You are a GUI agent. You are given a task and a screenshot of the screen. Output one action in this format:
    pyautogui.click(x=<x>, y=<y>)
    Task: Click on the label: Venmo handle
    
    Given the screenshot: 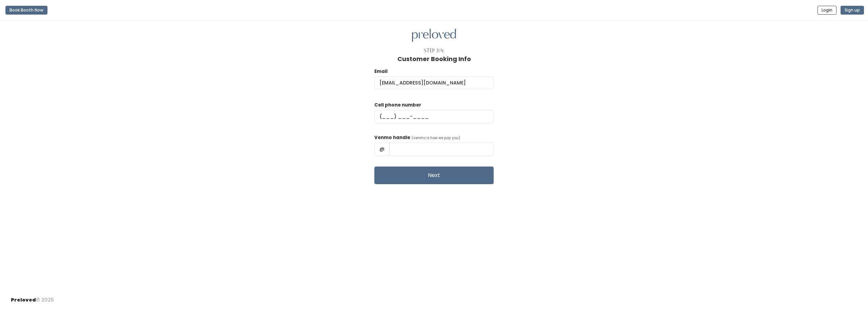 What is the action you would take?
    pyautogui.click(x=392, y=138)
    